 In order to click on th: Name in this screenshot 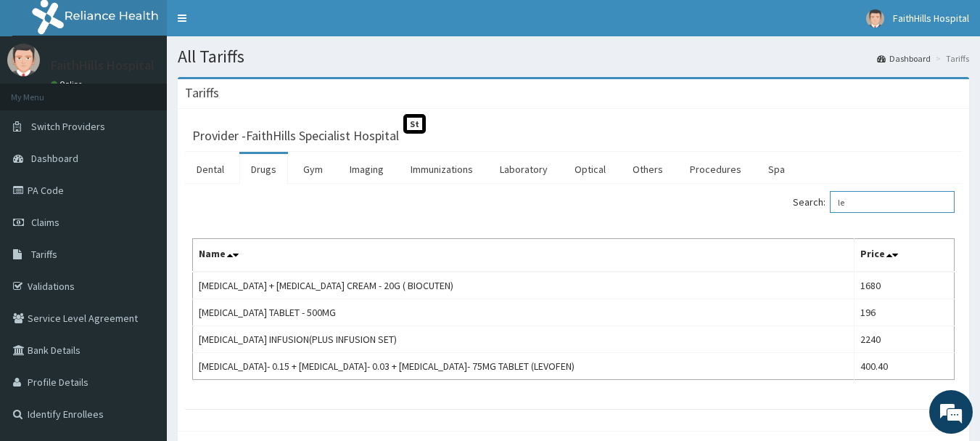, I will do `click(524, 256)`.